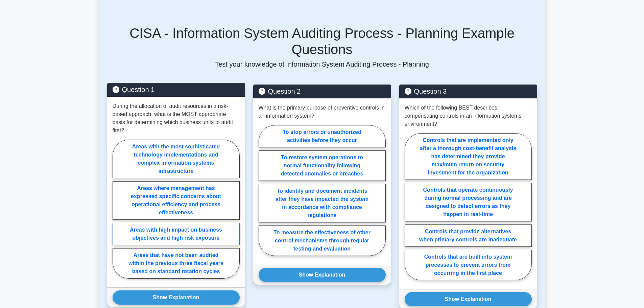 The height and width of the screenshot is (308, 644). Describe the element at coordinates (322, 241) in the screenshot. I see `label: To measure the effectiveness of other control mechanisms through regular testing and evaluation` at that location.